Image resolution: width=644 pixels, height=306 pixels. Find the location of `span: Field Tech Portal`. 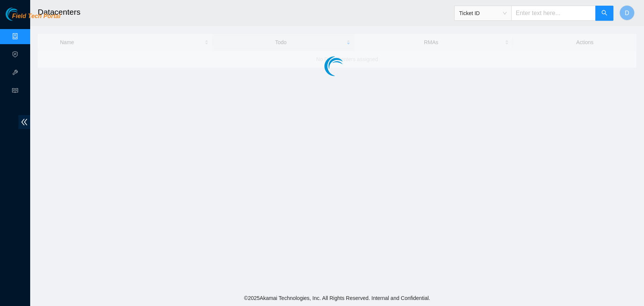

span: Field Tech Portal is located at coordinates (36, 16).